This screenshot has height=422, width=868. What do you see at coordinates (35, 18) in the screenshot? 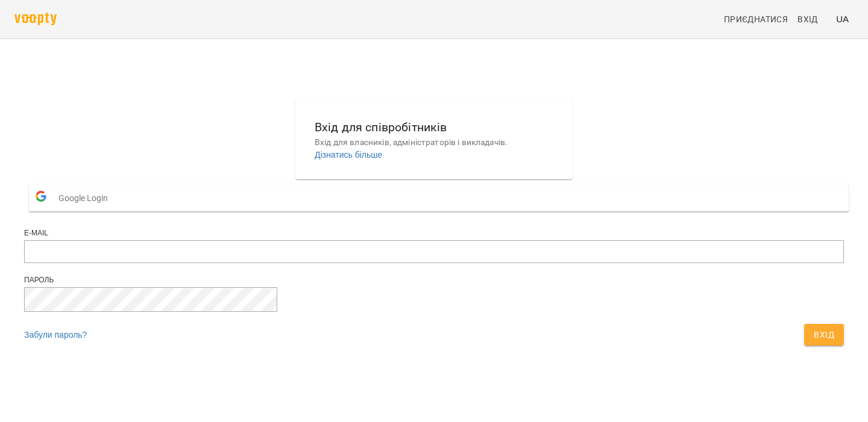
I see `img: voopty.png` at bounding box center [35, 18].